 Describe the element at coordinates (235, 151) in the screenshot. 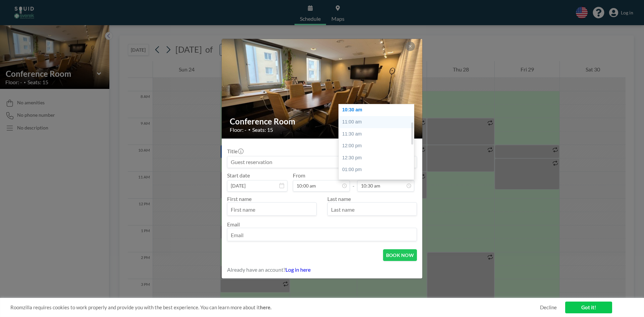

I see `label: Title` at that location.